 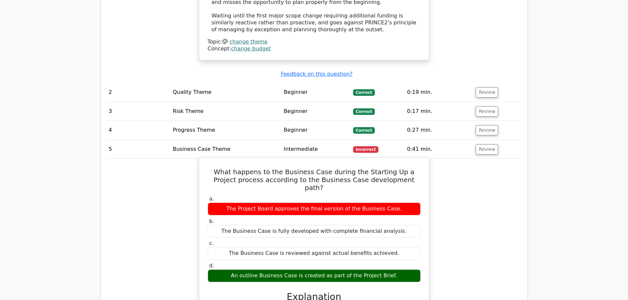 What do you see at coordinates (316, 149) in the screenshot?
I see `td: Intermediate` at bounding box center [316, 149].